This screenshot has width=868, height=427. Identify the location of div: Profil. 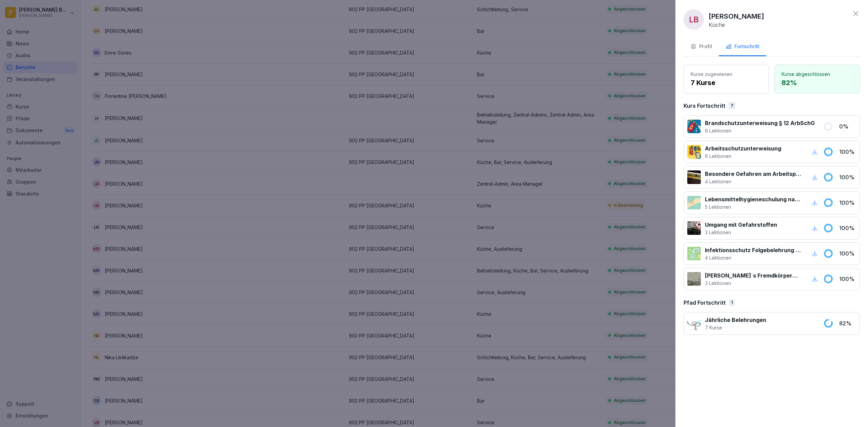
(701, 47).